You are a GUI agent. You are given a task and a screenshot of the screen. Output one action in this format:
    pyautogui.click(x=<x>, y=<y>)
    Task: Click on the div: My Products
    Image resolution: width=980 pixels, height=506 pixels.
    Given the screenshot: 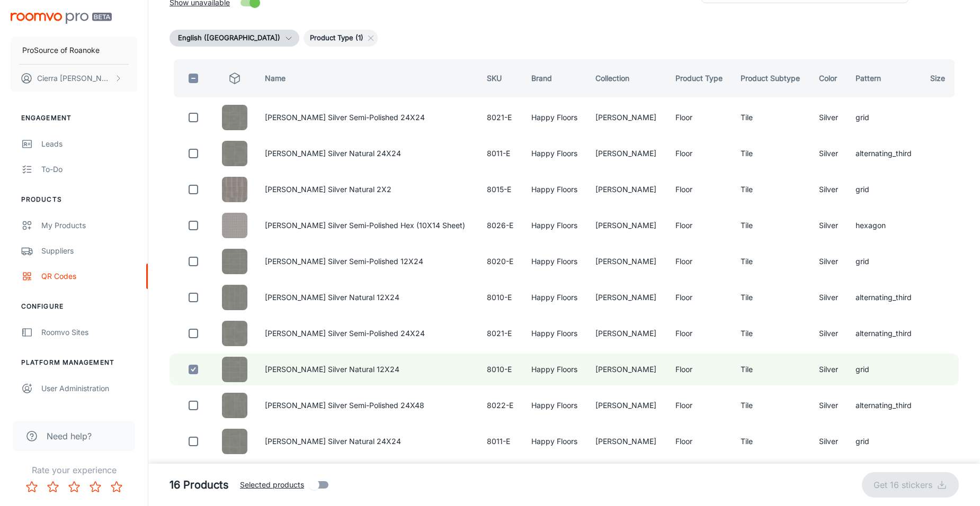 What is the action you would take?
    pyautogui.click(x=89, y=226)
    